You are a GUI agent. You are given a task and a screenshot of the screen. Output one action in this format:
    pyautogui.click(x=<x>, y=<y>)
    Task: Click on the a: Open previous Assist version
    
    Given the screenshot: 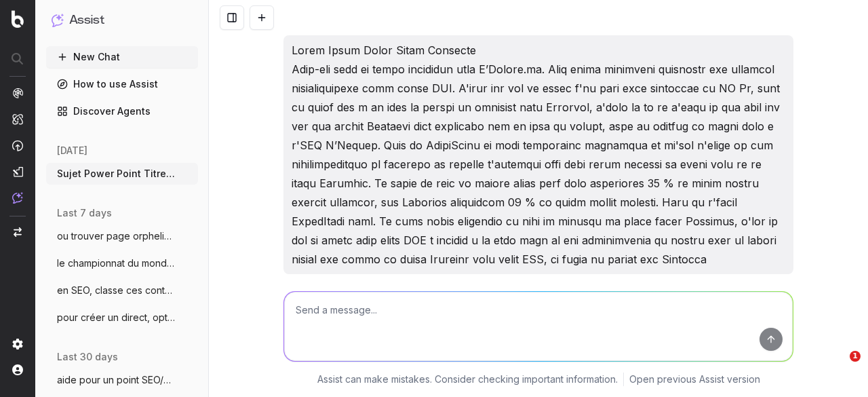 What is the action you would take?
    pyautogui.click(x=695, y=379)
    